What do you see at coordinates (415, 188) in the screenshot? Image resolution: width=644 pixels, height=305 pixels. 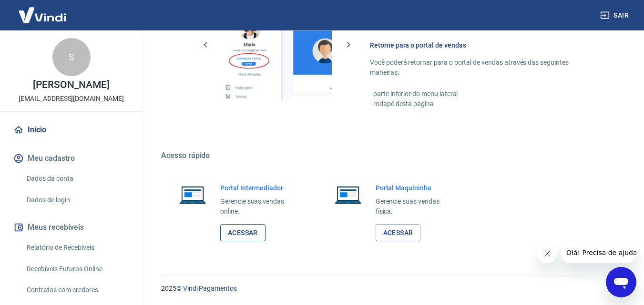 I see `h6: Portal Maquininha` at bounding box center [415, 188].